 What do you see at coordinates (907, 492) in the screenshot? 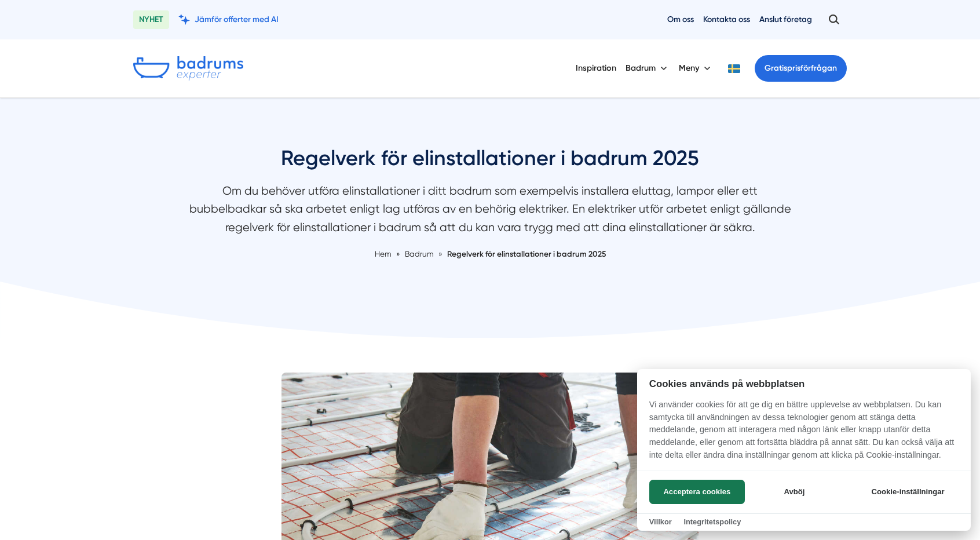
I see `button: Cookie-inställningar` at bounding box center [907, 492].